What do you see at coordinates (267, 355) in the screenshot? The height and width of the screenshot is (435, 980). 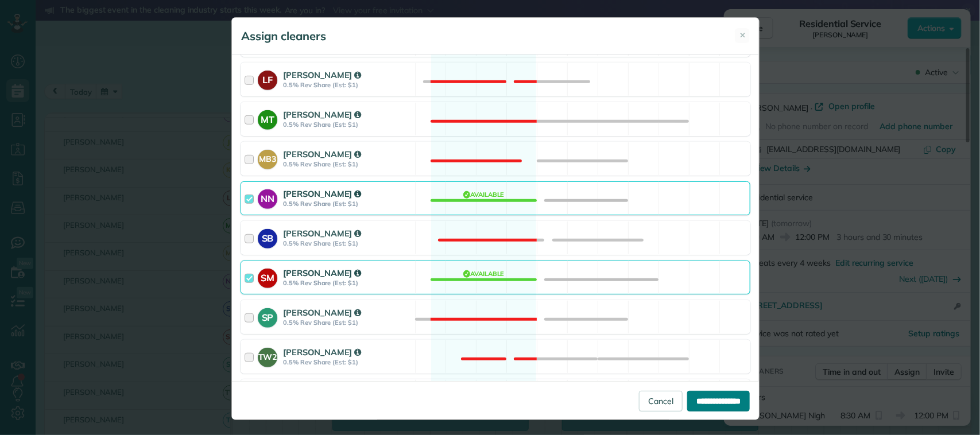 I see `strong: TW2` at bounding box center [267, 355].